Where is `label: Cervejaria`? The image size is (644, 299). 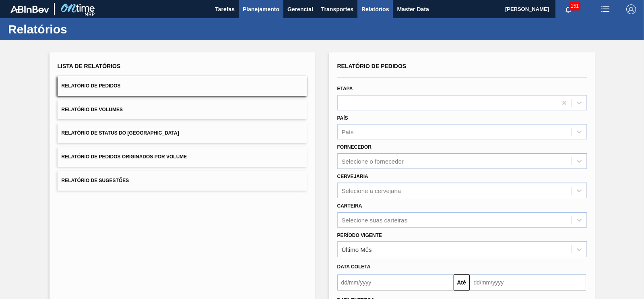 label: Cervejaria is located at coordinates (353, 176).